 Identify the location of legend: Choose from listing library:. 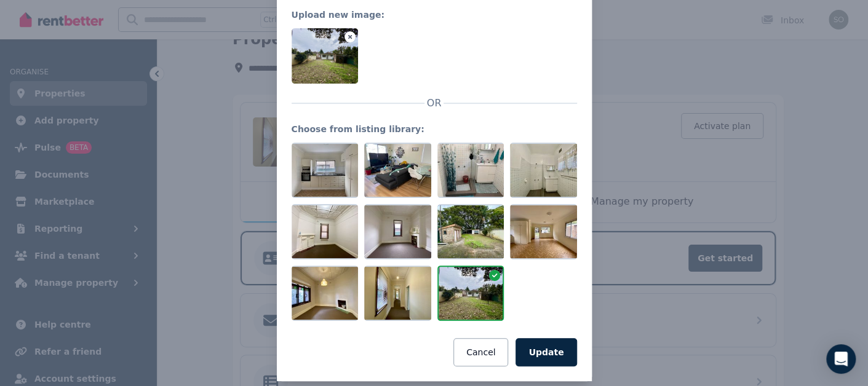
(434, 129).